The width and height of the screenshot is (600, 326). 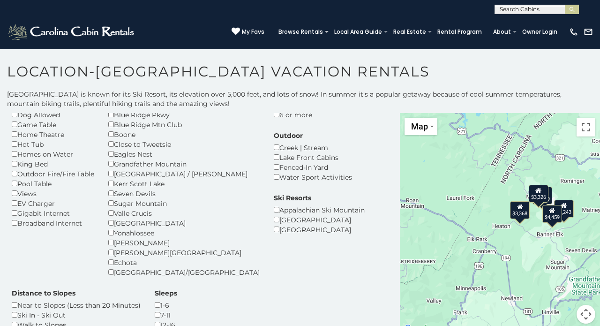 What do you see at coordinates (53, 193) in the screenshot?
I see `div: Views` at bounding box center [53, 193].